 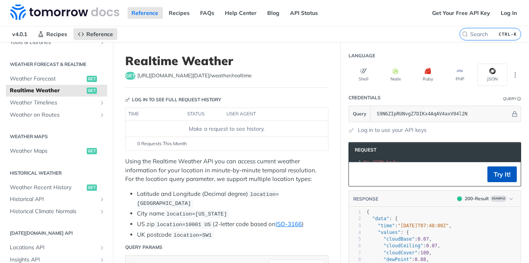 What do you see at coordinates (20, 34) in the screenshot?
I see `span: v4.0.1` at bounding box center [20, 34].